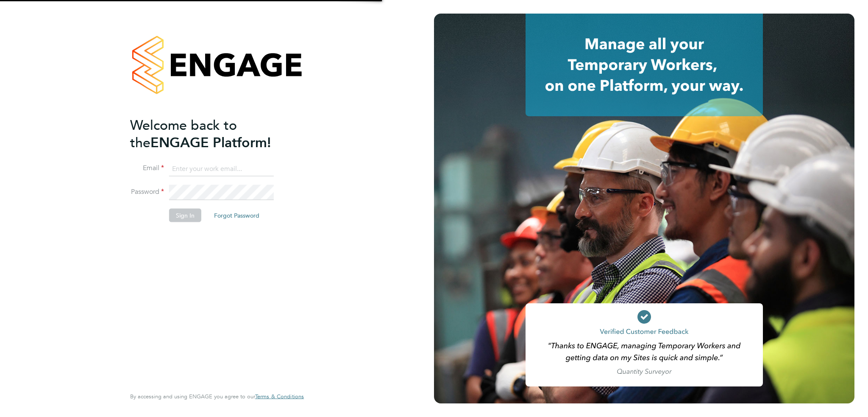  I want to click on button: Sign In, so click(185, 215).